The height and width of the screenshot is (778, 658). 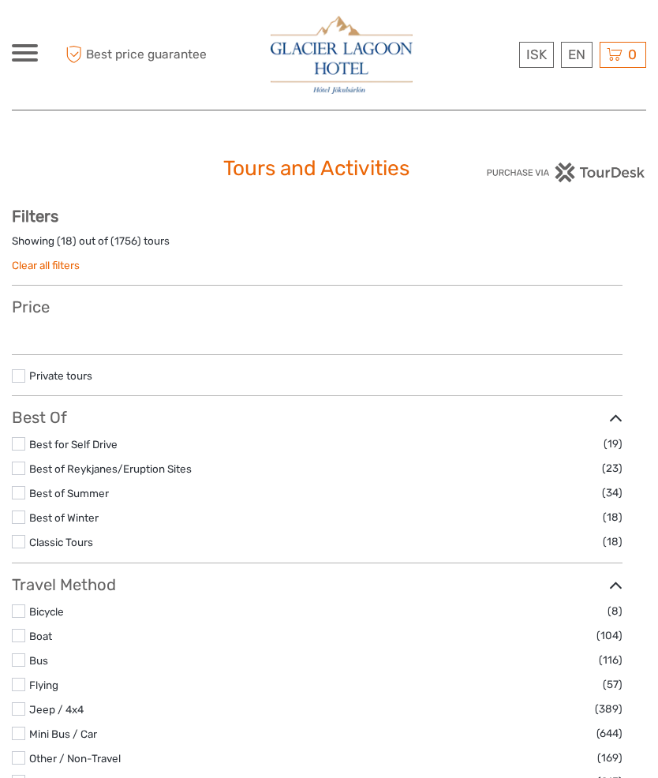 I want to click on a: Classic Tours, so click(x=61, y=542).